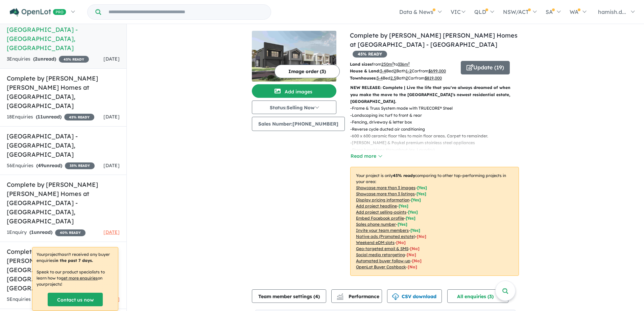  I want to click on img: bar-chart.svg, so click(340, 297).